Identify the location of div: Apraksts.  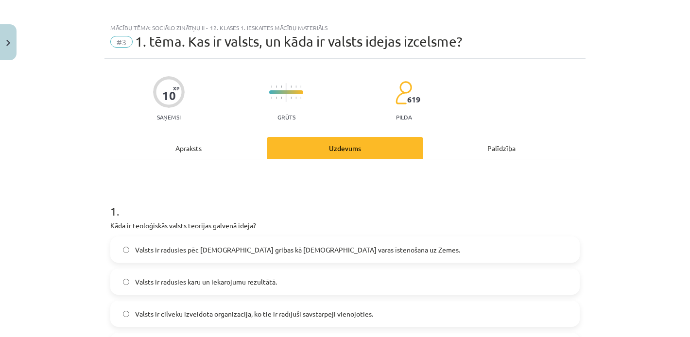
(189, 148).